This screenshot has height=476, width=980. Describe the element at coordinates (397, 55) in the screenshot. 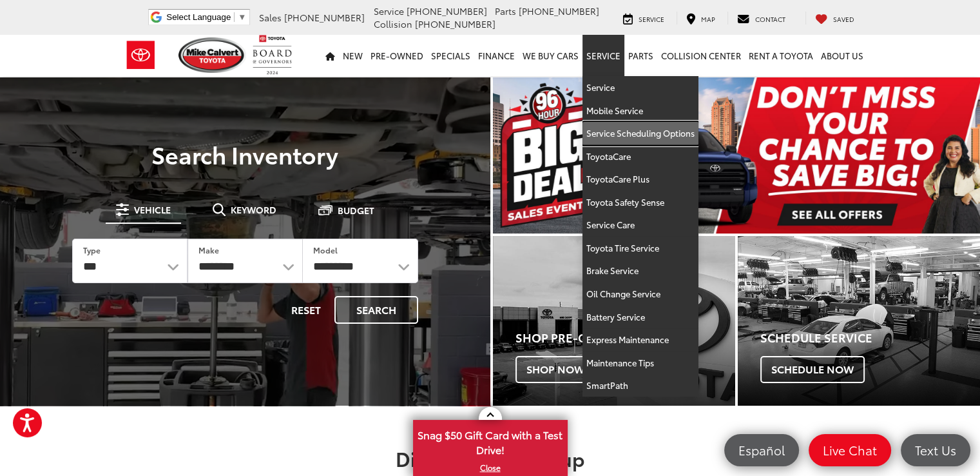

I see `a: Pre-Owned` at that location.